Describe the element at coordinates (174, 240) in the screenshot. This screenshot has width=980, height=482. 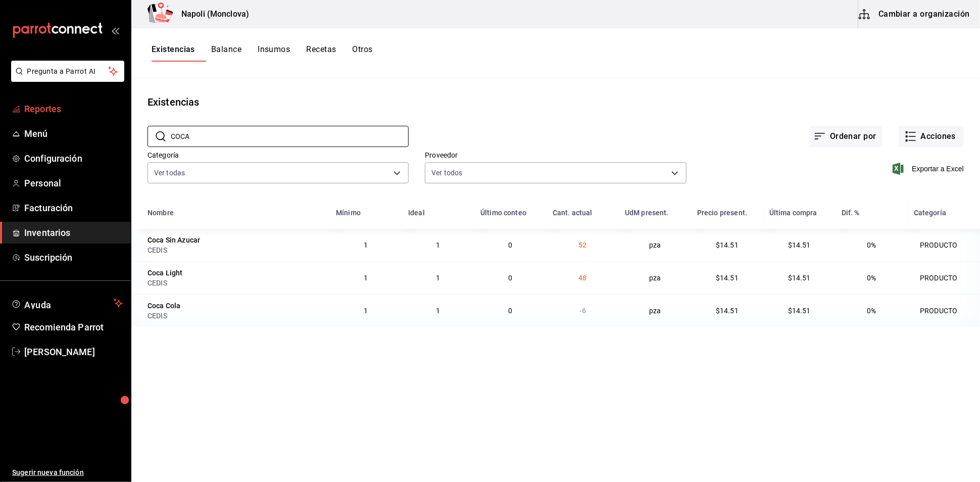
I see `div: Coca Sin Azucar` at that location.